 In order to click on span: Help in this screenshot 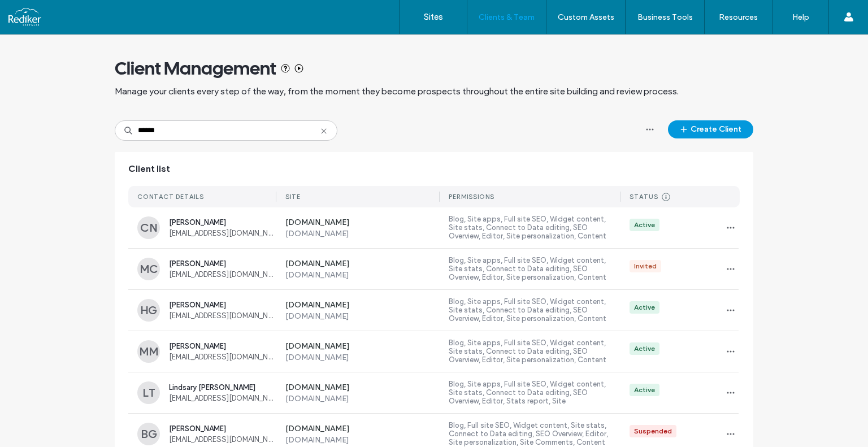, I will do `click(37, 13)`.